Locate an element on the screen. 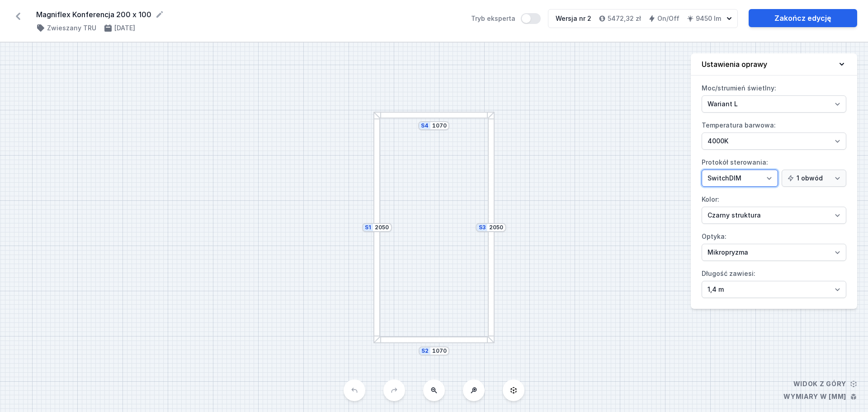  label: Temperatura barwowa: is located at coordinates (774, 134).